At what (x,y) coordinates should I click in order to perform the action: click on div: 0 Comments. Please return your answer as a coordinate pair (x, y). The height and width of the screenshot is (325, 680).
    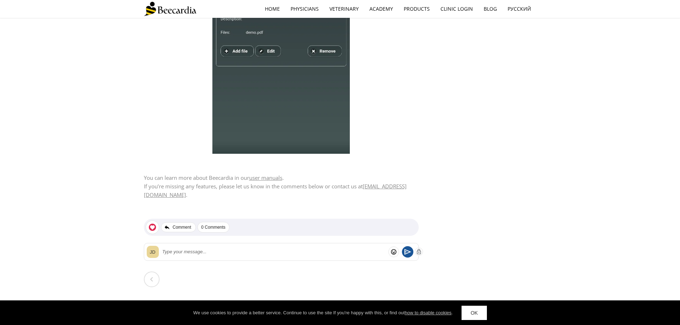
    Looking at the image, I should click on (214, 228).